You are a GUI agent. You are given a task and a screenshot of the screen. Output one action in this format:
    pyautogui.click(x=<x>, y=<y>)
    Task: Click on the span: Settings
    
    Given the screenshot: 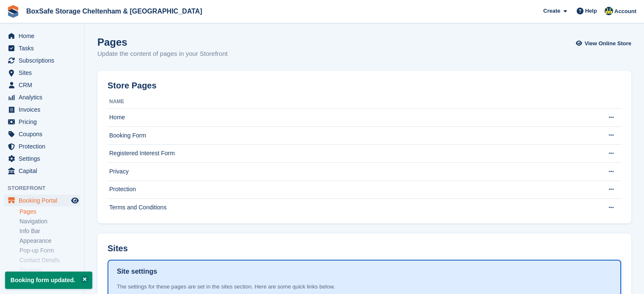 What is the action you would take?
    pyautogui.click(x=44, y=159)
    